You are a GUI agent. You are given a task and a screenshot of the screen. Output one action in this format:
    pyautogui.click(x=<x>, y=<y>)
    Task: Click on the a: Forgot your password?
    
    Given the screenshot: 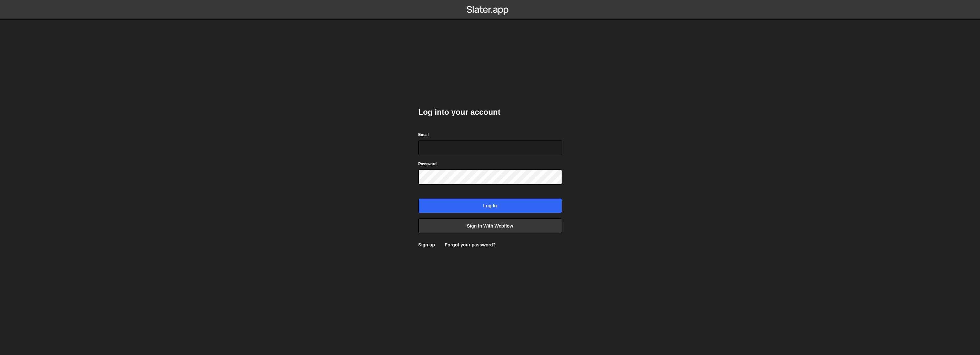 What is the action you would take?
    pyautogui.click(x=470, y=245)
    